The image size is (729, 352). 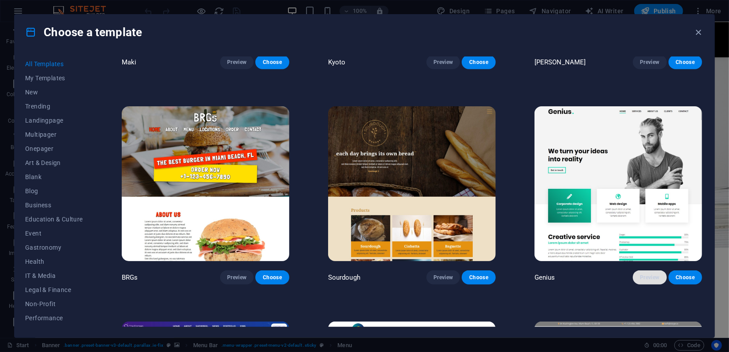 I want to click on span: Landingpage, so click(x=54, y=120).